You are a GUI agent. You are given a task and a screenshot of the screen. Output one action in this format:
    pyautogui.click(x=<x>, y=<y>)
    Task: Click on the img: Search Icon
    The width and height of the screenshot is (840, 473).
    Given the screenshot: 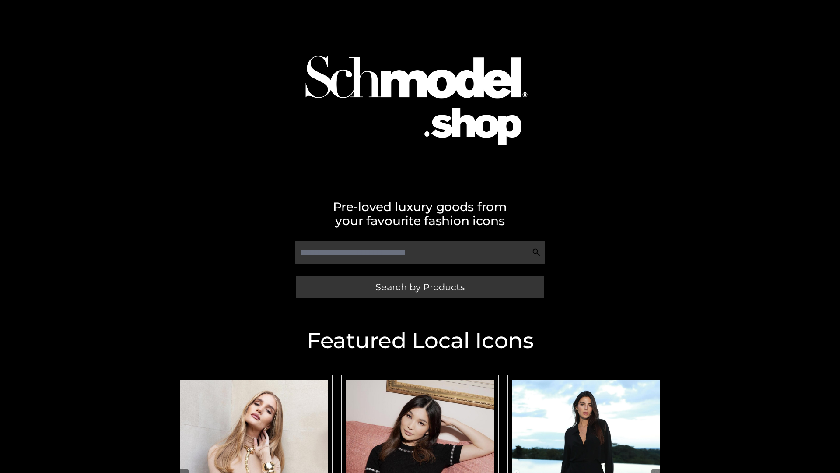 What is the action you would take?
    pyautogui.click(x=536, y=252)
    